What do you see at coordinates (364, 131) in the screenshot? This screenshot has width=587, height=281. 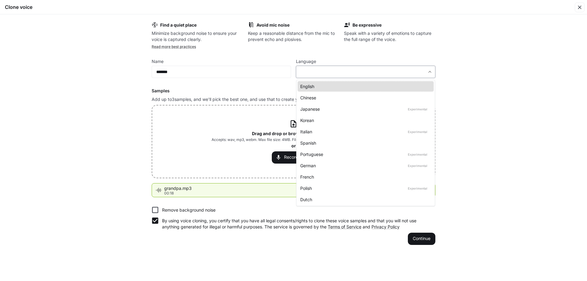 I see `div: Italian` at bounding box center [364, 131].